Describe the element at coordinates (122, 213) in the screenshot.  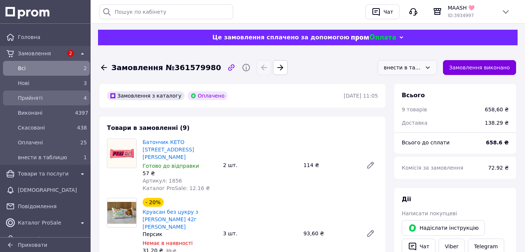
I see `img: Круасан без цукру з абрикосовим джемом 42г Antonelli` at that location.